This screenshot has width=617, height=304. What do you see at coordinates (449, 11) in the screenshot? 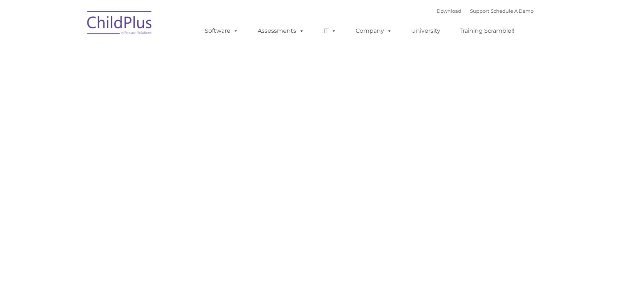
I see `a: Download` at bounding box center [449, 11].